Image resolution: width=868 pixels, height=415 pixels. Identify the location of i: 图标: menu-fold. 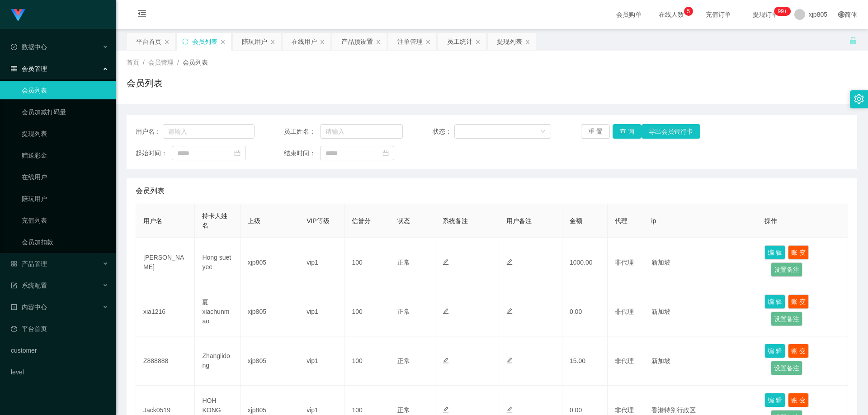
(142, 15).